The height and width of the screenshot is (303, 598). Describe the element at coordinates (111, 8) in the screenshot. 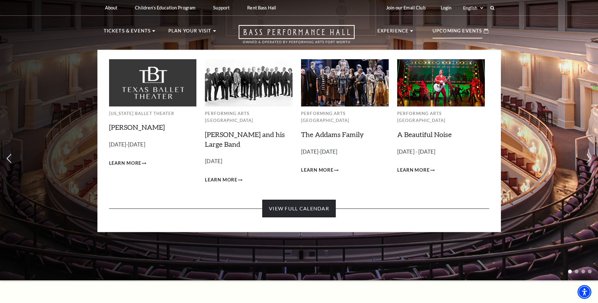

I see `p: About` at that location.